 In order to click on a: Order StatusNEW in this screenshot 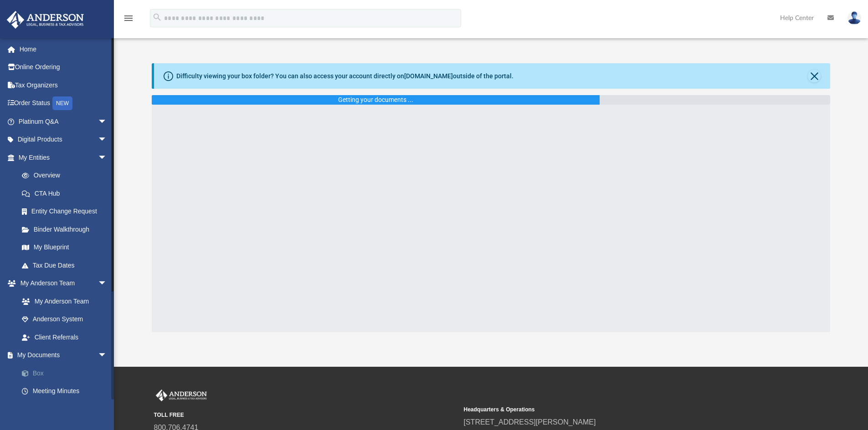, I will do `click(63, 104)`.